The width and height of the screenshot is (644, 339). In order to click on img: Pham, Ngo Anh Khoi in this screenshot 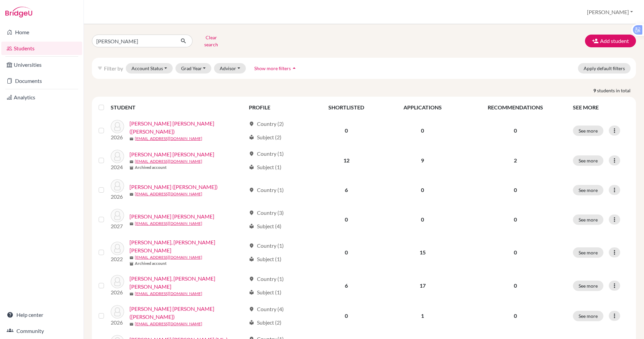, I will do `click(117, 249)`.